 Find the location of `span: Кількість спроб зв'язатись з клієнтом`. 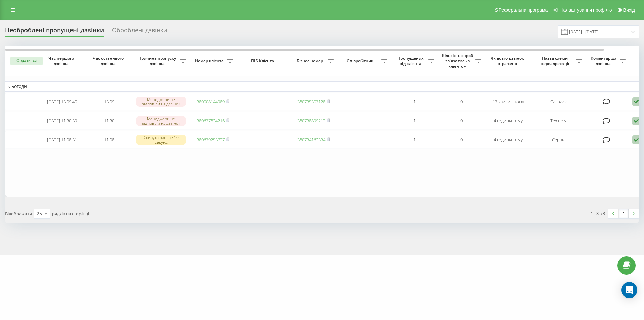

span: Кількість спроб зв'язатись з клієнтом is located at coordinates (458, 60).